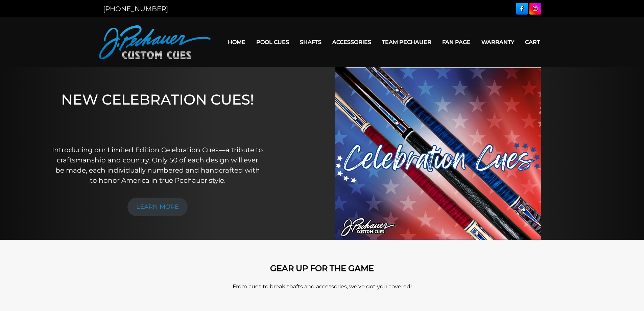 This screenshot has width=644, height=311. Describe the element at coordinates (457, 42) in the screenshot. I see `a: Fan Page` at that location.